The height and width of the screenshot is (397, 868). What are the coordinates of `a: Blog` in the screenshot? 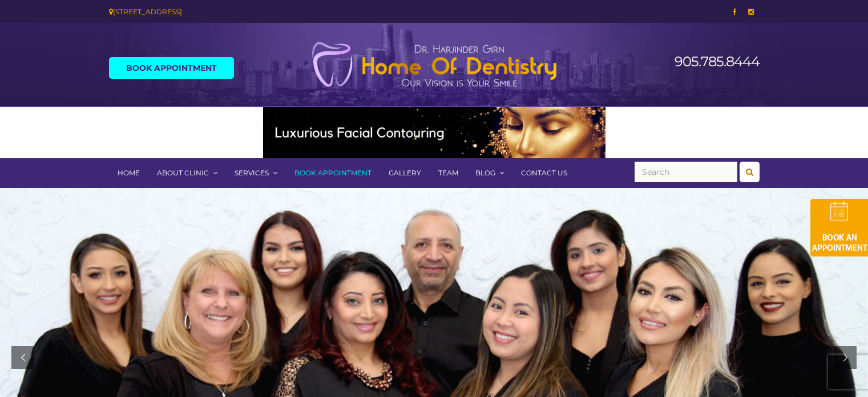 It's located at (490, 173).